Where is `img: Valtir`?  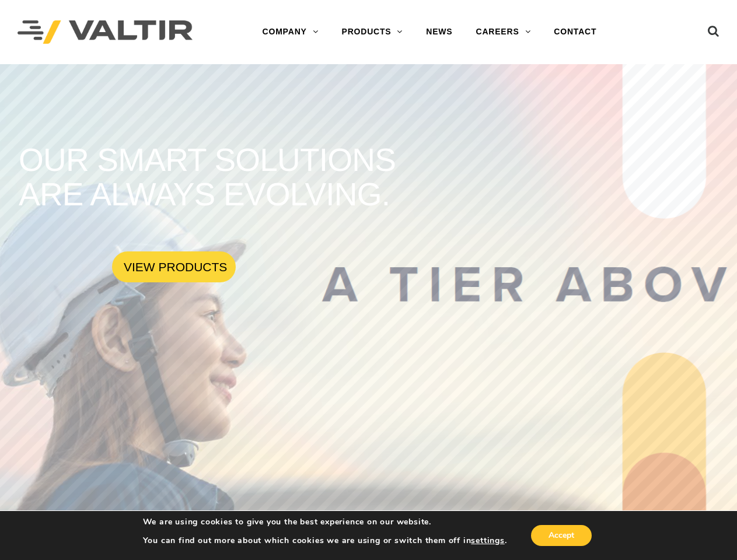
img: Valtir is located at coordinates (105, 32).